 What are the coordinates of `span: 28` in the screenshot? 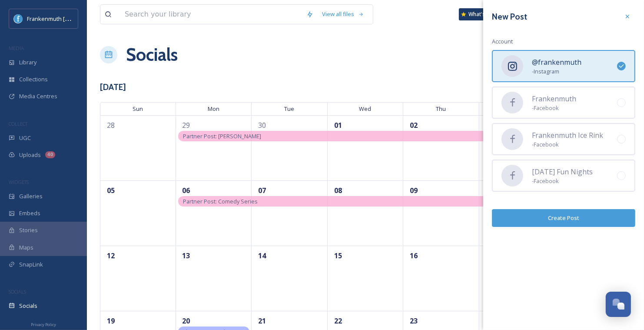 It's located at (111, 125).